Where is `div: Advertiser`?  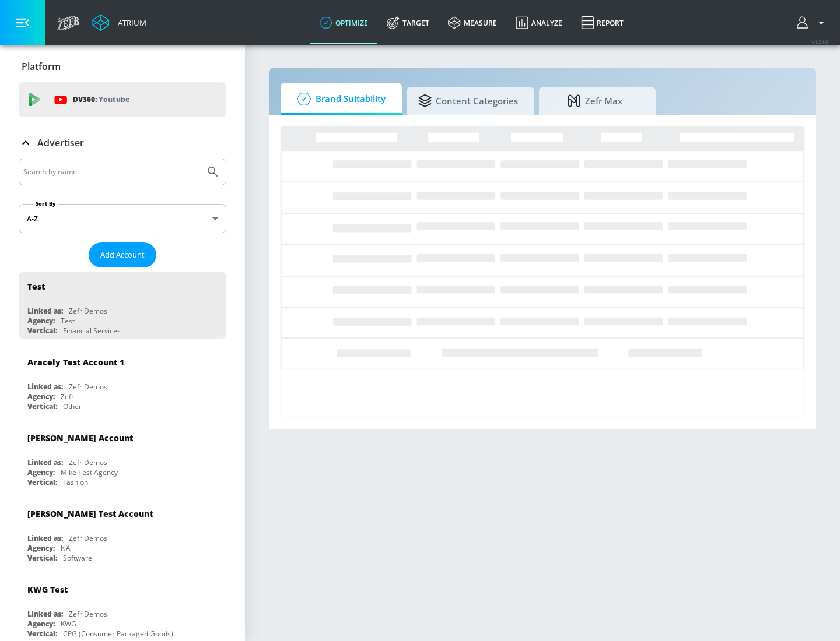 div: Advertiser is located at coordinates (122, 143).